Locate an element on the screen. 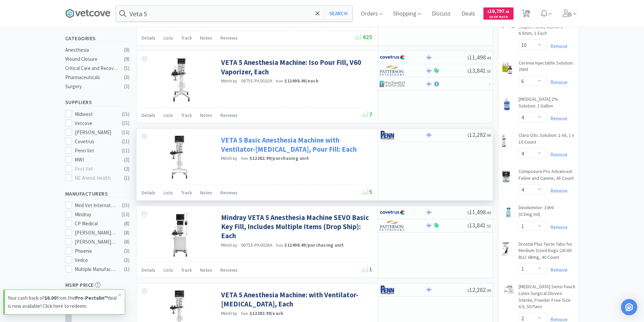 Image resolution: width=644 pixels, height=322 pixels. div: Open Intercom Messenger is located at coordinates (629, 307).